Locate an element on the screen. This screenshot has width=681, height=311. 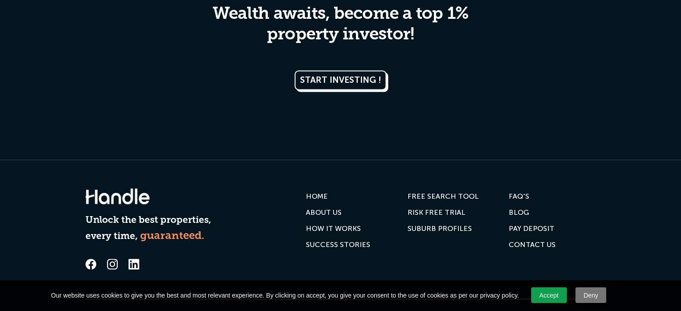
a: START INVESTING ! is located at coordinates (340, 80).